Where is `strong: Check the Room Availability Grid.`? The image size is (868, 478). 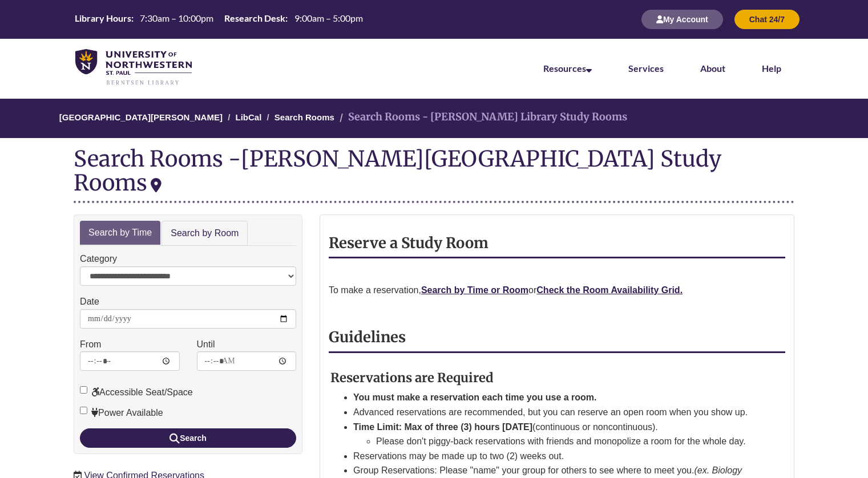 strong: Check the Room Availability Grid. is located at coordinates (609, 290).